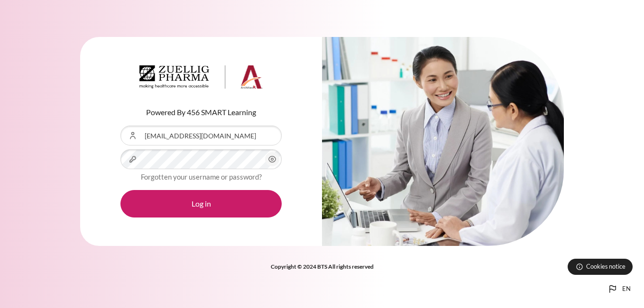  Describe the element at coordinates (605, 267) in the screenshot. I see `span: Cookies notice` at that location.